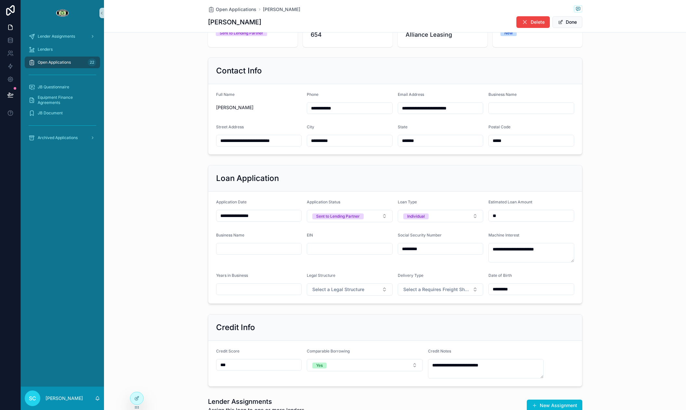 The image size is (686, 410). Describe the element at coordinates (62, 113) in the screenshot. I see `a: JB Document` at that location.